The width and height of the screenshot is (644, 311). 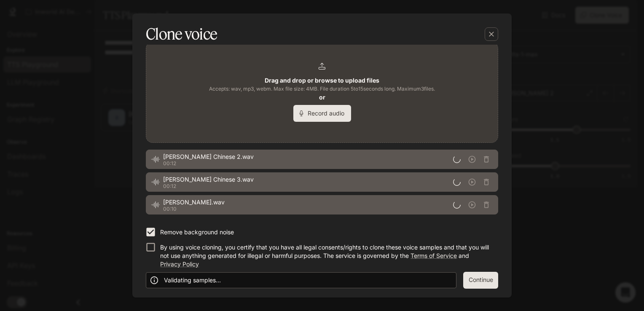 I want to click on button: Record audio, so click(x=322, y=114).